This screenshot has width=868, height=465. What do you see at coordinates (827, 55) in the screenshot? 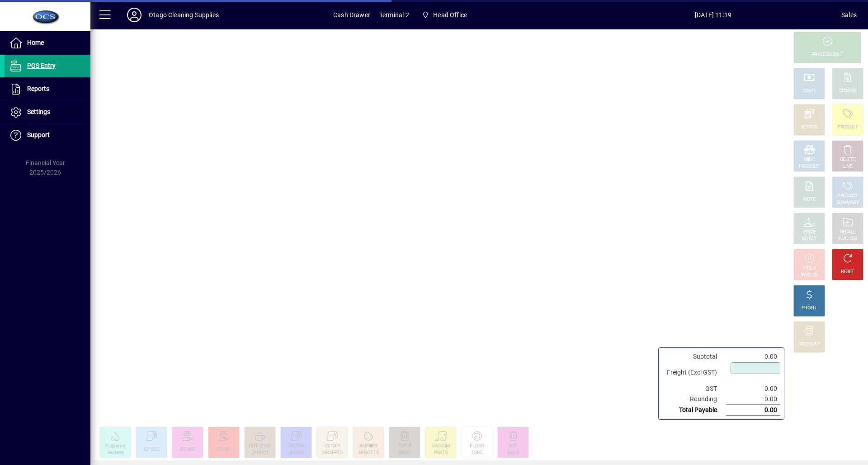
I see `div: PROCESS SALE` at bounding box center [827, 55].